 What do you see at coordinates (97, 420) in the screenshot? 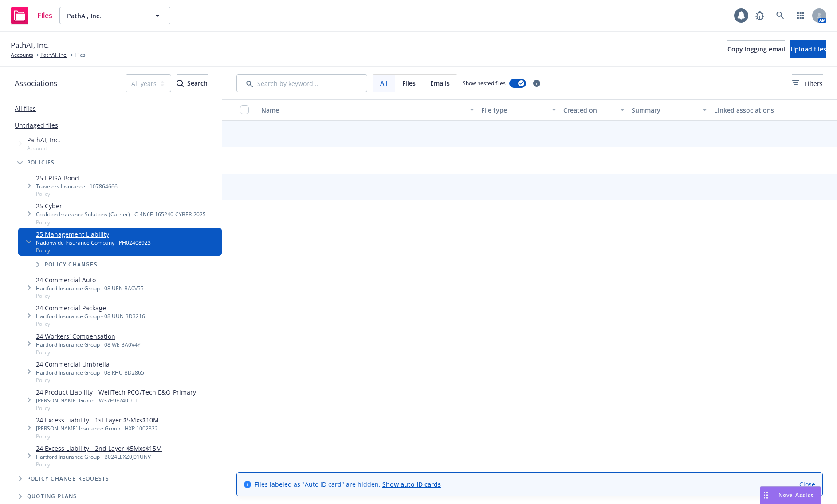
I see `a: 24 Excess Liability - 1st Layer $5Mxs$10M` at bounding box center [97, 420].